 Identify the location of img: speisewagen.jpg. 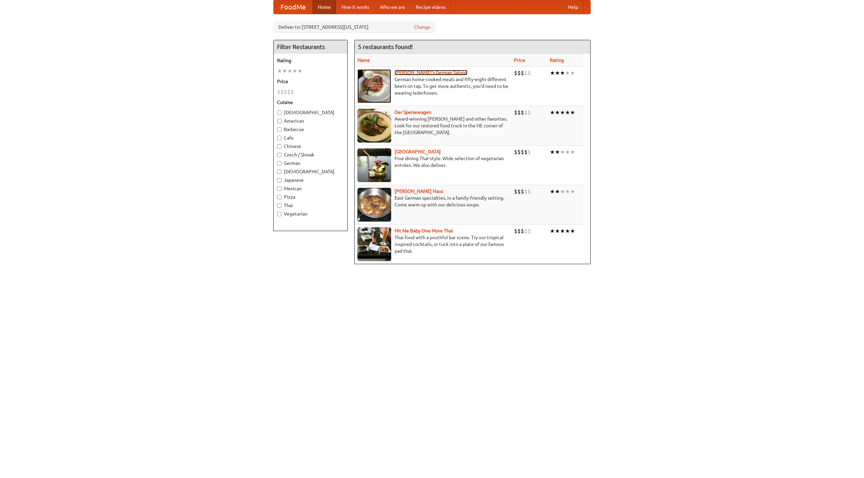
(374, 126).